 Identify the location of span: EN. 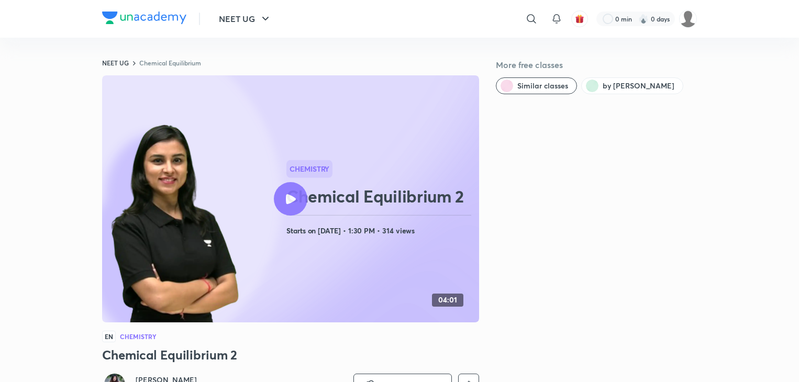
(109, 337).